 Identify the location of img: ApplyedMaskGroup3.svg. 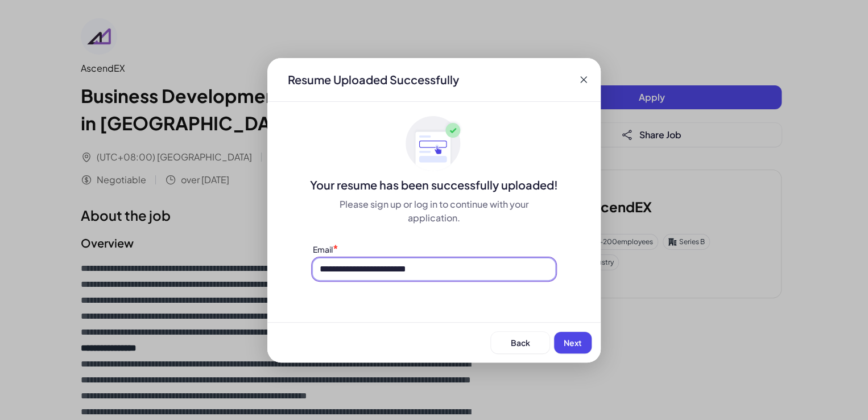
(434, 144).